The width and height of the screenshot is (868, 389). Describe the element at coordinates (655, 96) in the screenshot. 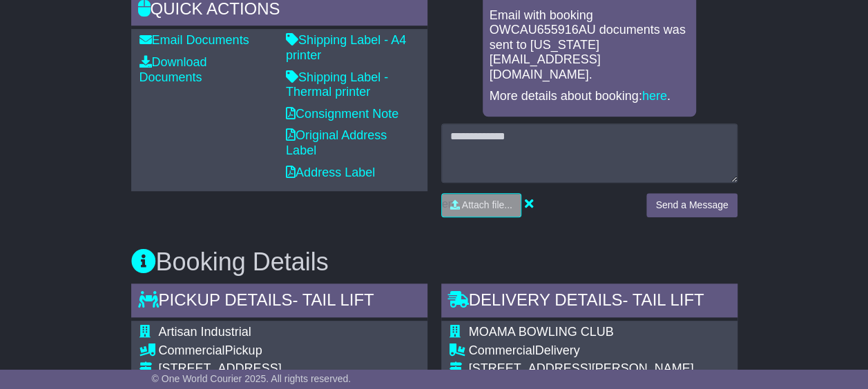

I see `a: here` at that location.